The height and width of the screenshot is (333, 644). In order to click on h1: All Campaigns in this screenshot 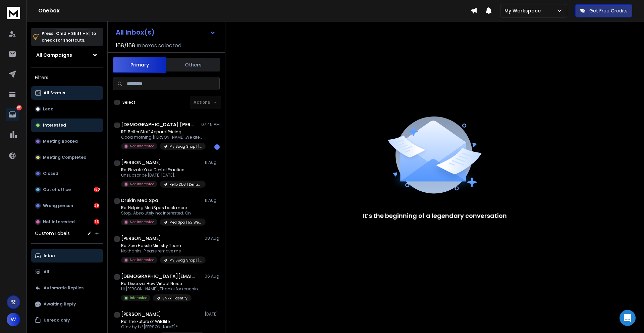, I will do `click(54, 55)`.